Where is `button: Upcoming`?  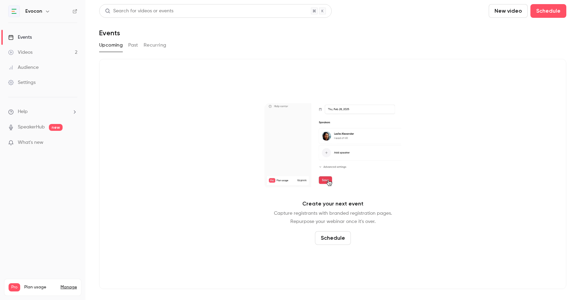 button: Upcoming is located at coordinates (111, 45).